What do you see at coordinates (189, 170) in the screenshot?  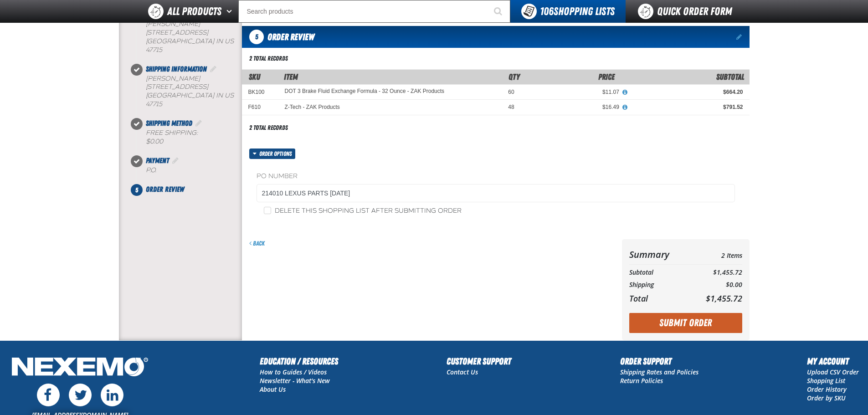 I see `li: Payment. Step 4 of 5. Completed` at bounding box center [189, 170].